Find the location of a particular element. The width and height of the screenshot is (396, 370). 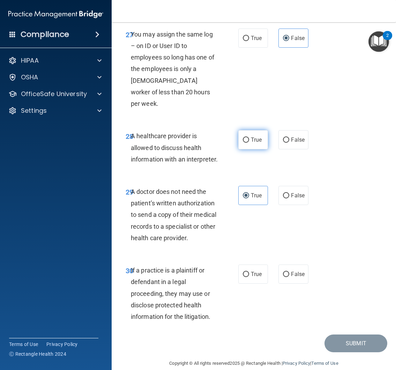

span: A doctor does not need the patient’s written authorization to send a copy of their medical record... is located at coordinates (173, 215).